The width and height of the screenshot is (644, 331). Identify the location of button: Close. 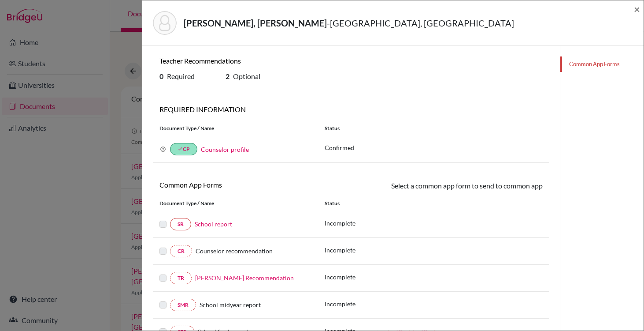
(637, 10).